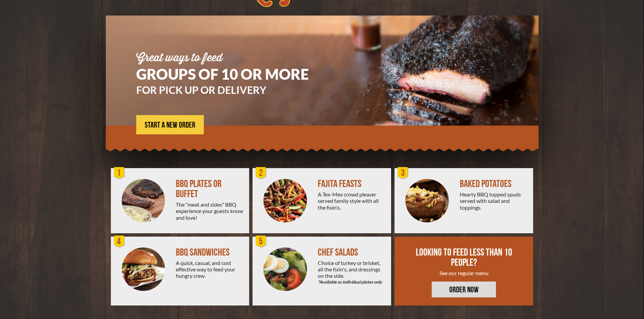 Image resolution: width=644 pixels, height=319 pixels. Describe the element at coordinates (119, 173) in the screenshot. I see `div: 1` at that location.